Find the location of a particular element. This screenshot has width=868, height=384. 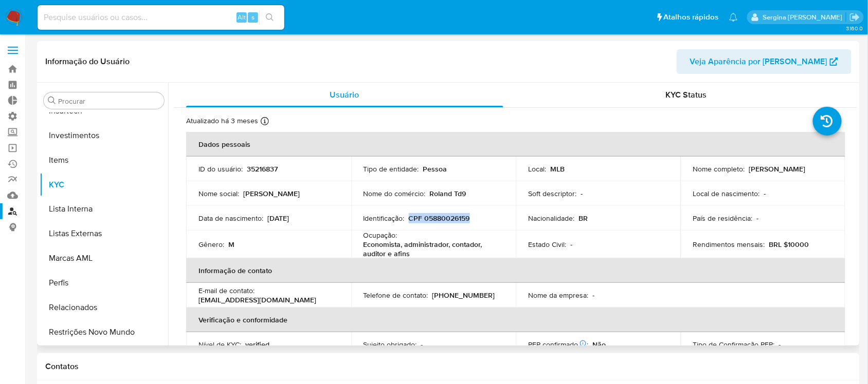

button: Procurar is located at coordinates (52, 101).